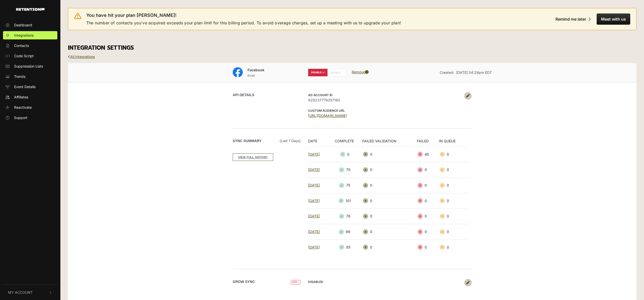  I want to click on td: 75, so click(345, 185).